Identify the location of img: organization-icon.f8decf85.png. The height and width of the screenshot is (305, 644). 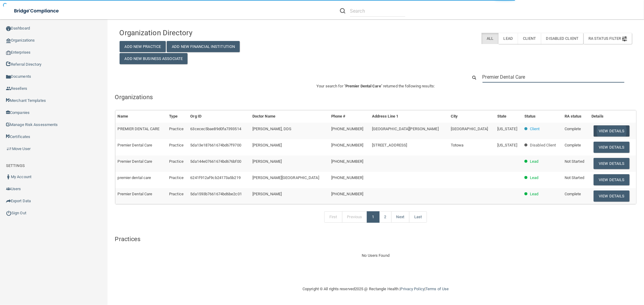
(8, 41).